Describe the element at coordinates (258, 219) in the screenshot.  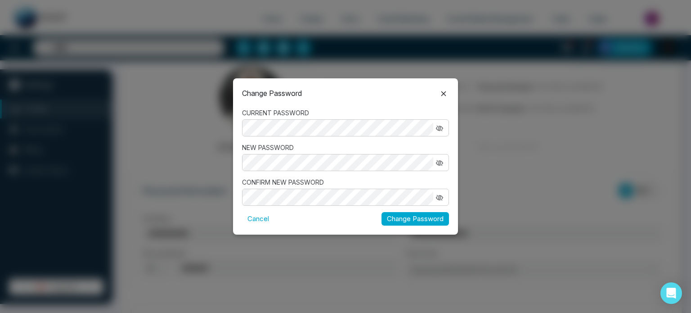
I see `button: Cancel` at that location.